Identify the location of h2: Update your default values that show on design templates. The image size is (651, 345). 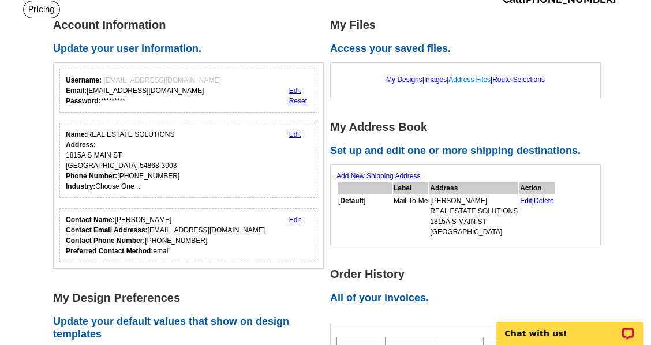
(192, 328).